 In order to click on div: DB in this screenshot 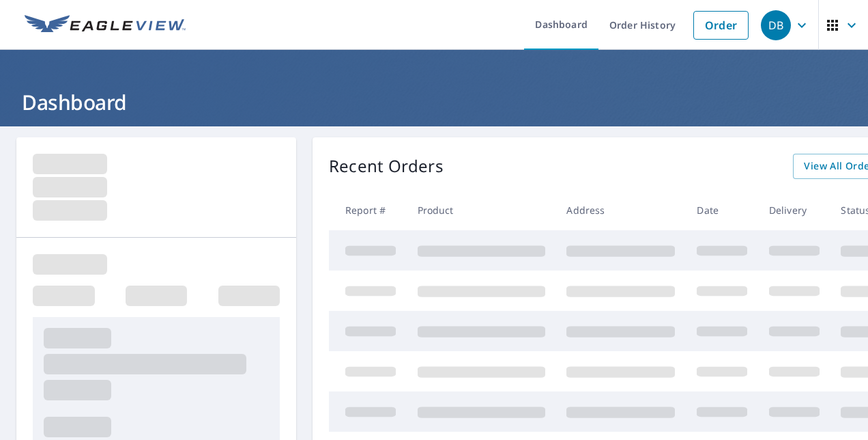, I will do `click(776, 25)`.